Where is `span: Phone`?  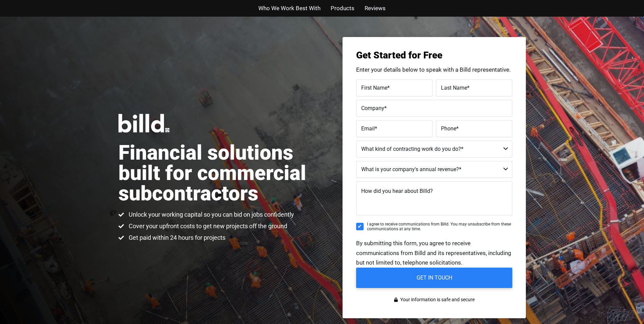 span: Phone is located at coordinates (448, 128).